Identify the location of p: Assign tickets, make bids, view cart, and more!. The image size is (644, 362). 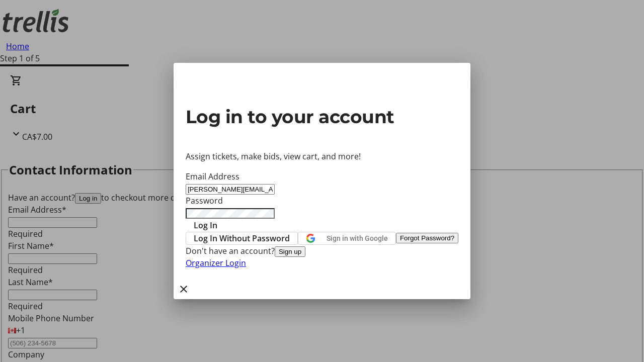
(322, 156).